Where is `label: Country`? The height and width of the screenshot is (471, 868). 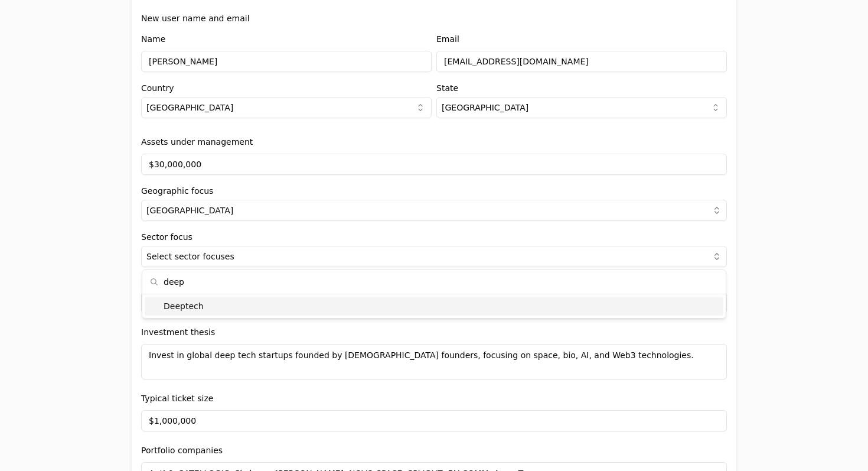 label: Country is located at coordinates (286, 88).